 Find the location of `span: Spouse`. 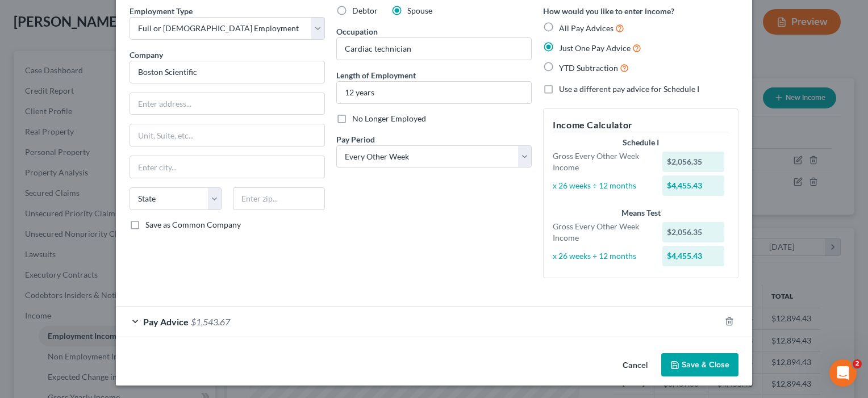

span: Spouse is located at coordinates (420, 10).